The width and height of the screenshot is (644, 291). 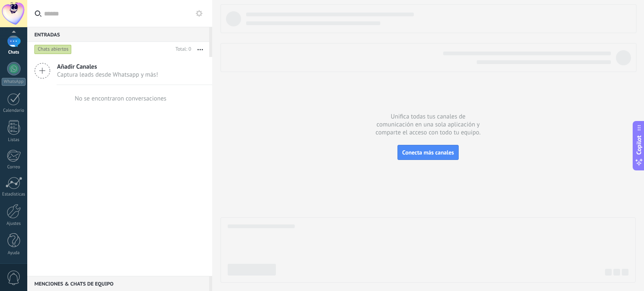 What do you see at coordinates (118, 35) in the screenshot?
I see `div: Entradas` at bounding box center [118, 35].